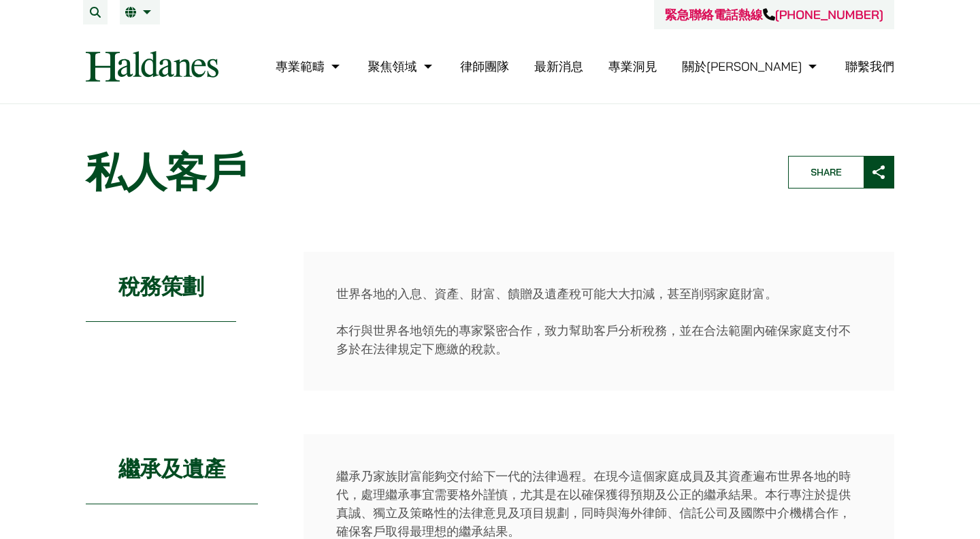 The height and width of the screenshot is (539, 980). Describe the element at coordinates (485, 66) in the screenshot. I see `a: 律師團隊` at that location.